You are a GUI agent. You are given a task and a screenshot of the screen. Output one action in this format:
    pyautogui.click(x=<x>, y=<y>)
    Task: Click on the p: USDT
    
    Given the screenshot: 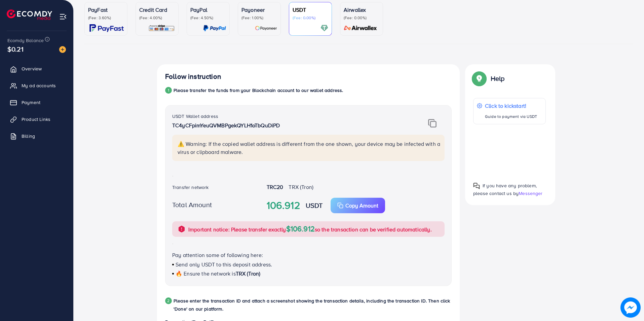 What is the action you would take?
    pyautogui.click(x=310, y=10)
    